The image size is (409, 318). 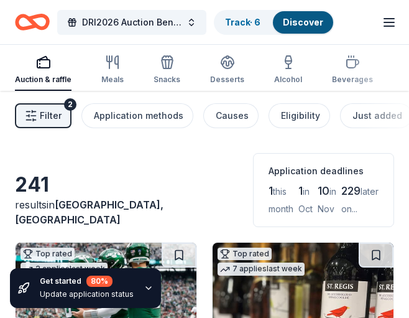 I want to click on div: 80 %, so click(x=99, y=281).